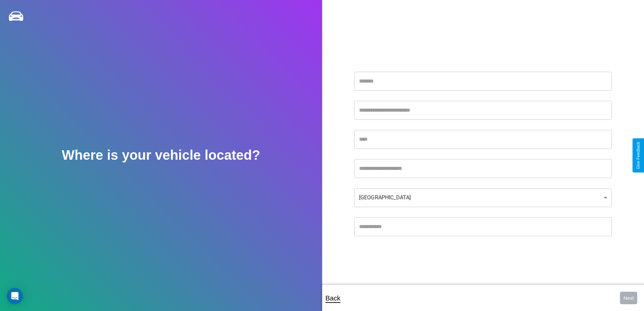 The image size is (644, 311). What do you see at coordinates (629, 298) in the screenshot?
I see `button: Next` at bounding box center [629, 298].